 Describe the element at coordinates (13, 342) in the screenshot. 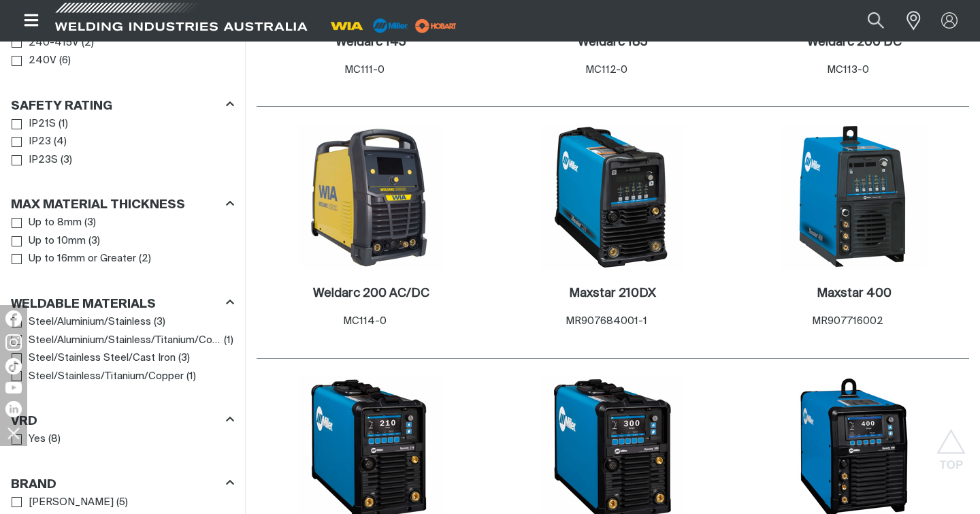

I see `img: Instagram` at that location.